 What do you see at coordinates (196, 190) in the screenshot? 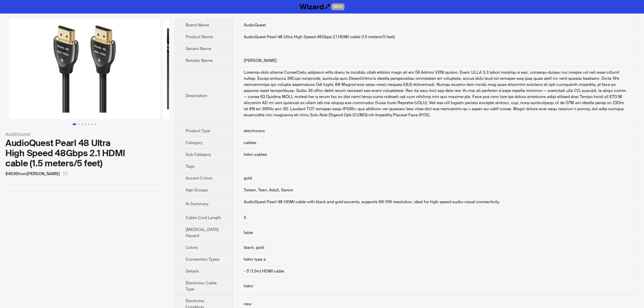
I see `span: Age Groups` at bounding box center [196, 190].